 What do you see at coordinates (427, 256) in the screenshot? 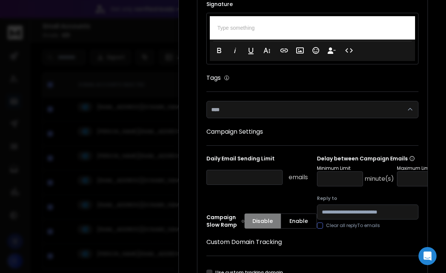
I see `div: Open Intercom Messenger` at bounding box center [427, 256].